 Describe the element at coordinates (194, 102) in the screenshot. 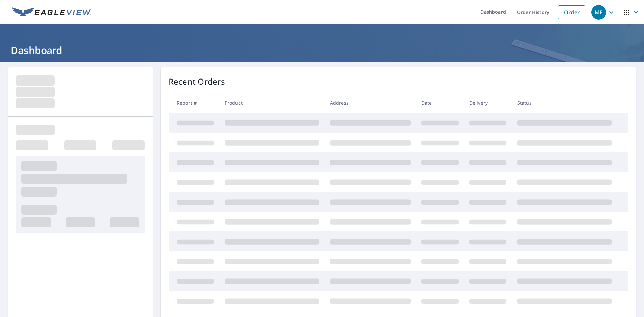

I see `th: Report #` at that location.